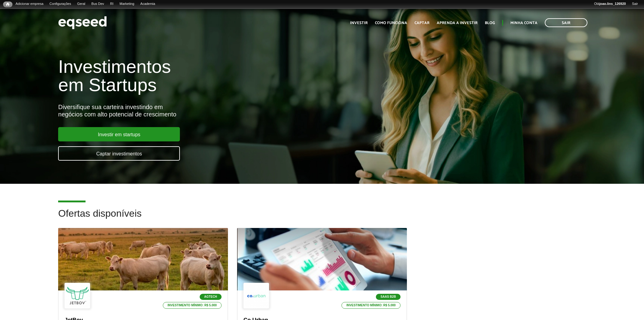 The width and height of the screenshot is (644, 320). I want to click on p: Agtech, so click(211, 297).